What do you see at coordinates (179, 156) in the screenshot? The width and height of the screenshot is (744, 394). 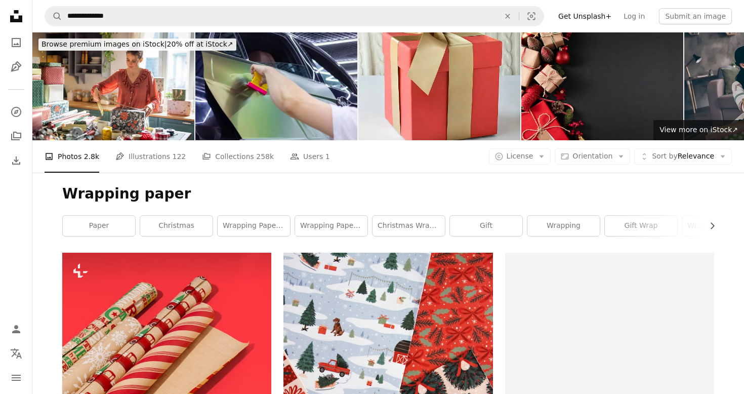 I see `span: 122` at bounding box center [179, 156].